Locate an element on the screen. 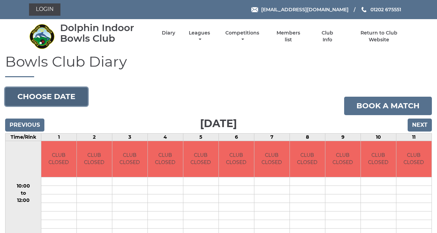 This screenshot has width=437, height=233. a: Phone us 01202 675551 is located at coordinates (381, 10).